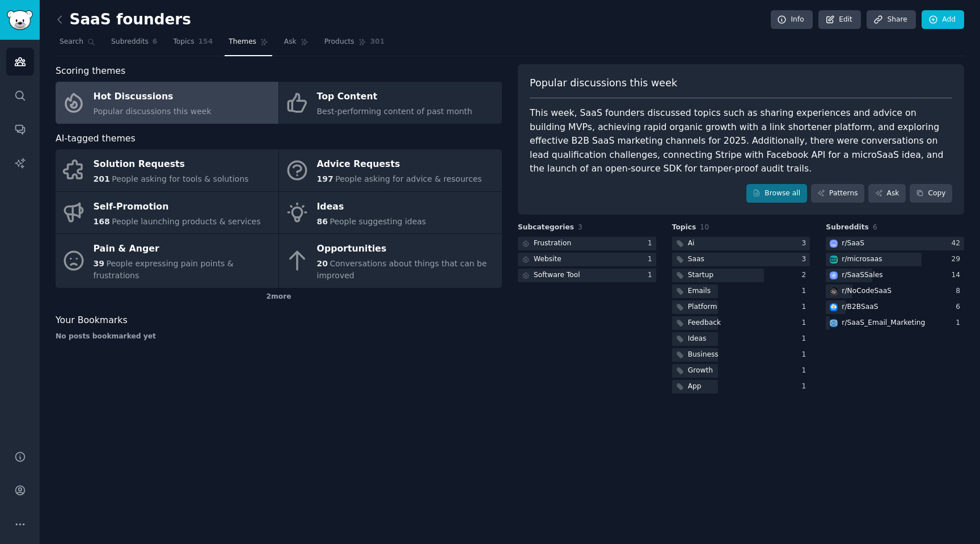 The image size is (980, 544). Describe the element at coordinates (134, 44) in the screenshot. I see `a: Subreddits6` at that location.